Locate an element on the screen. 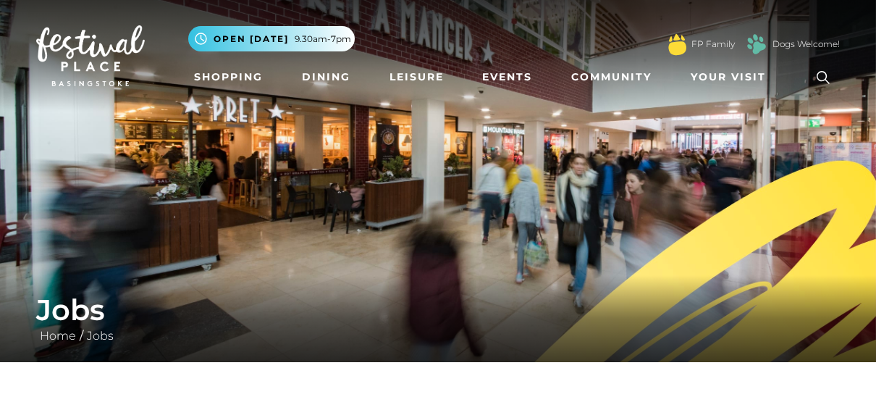  a: Dining is located at coordinates (326, 77).